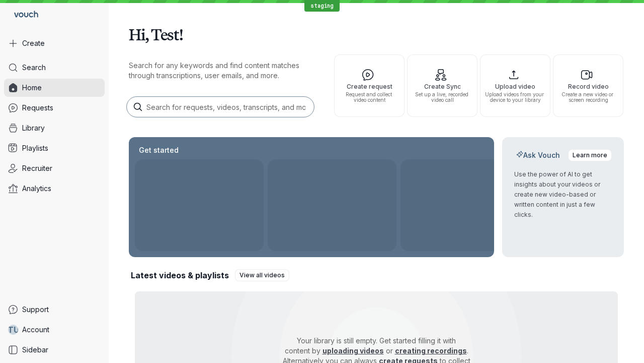 The image size is (644, 363). Describe the element at coordinates (54, 330) in the screenshot. I see `a: TUAccount` at that location.